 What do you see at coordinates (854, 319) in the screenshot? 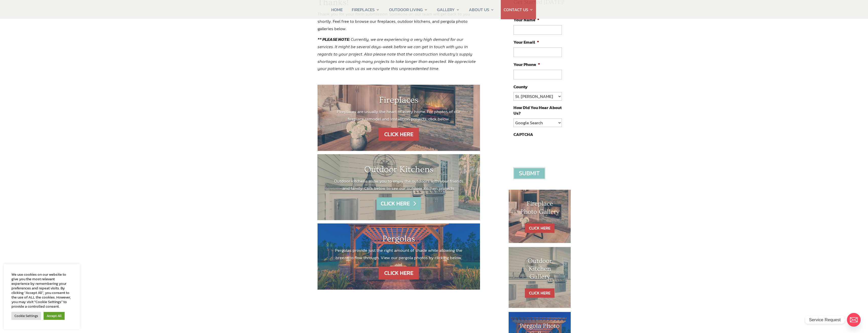
I see `a: Email` at bounding box center [854, 319].